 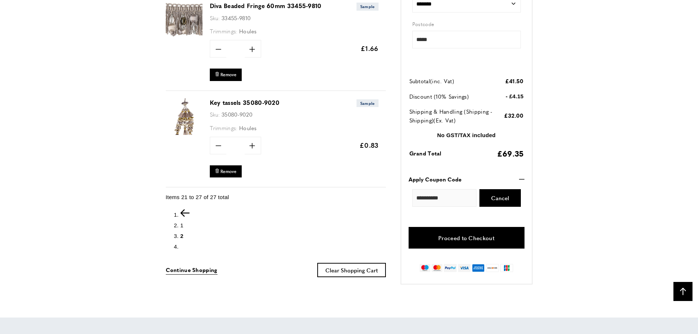 What do you see at coordinates (182, 225) in the screenshot?
I see `a: 1` at bounding box center [182, 225].